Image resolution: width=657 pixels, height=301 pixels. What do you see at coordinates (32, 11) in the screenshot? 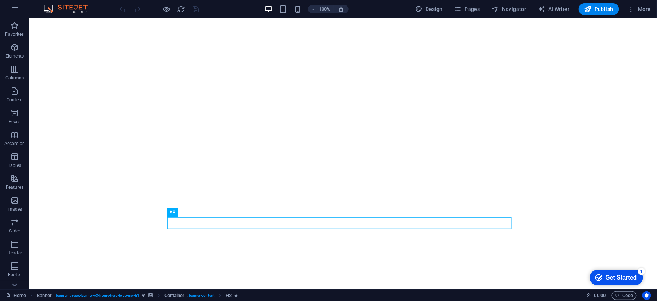
I see `div: Get Started 1 items remaining, 80% complete` at bounding box center [32, 11].